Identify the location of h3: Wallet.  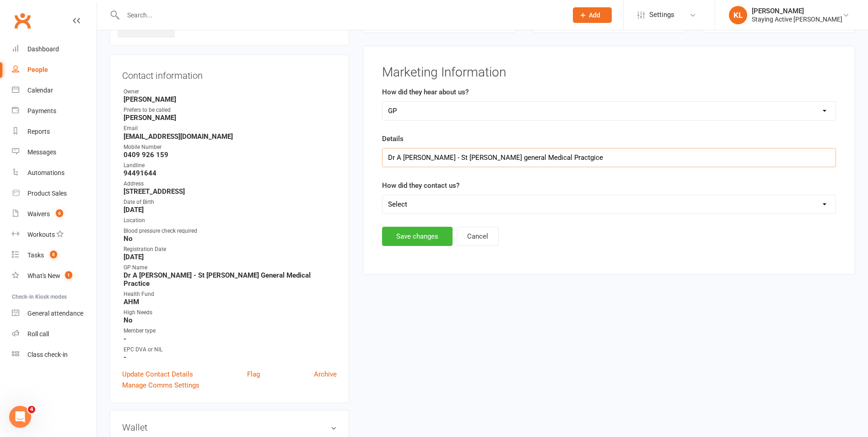
(229, 428).